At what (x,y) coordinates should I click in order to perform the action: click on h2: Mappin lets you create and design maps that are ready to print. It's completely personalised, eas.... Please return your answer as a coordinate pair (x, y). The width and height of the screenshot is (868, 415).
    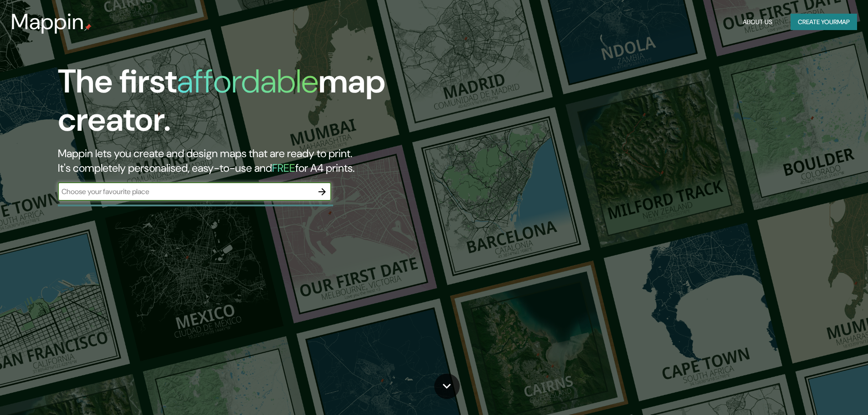
    Looking at the image, I should click on (275, 161).